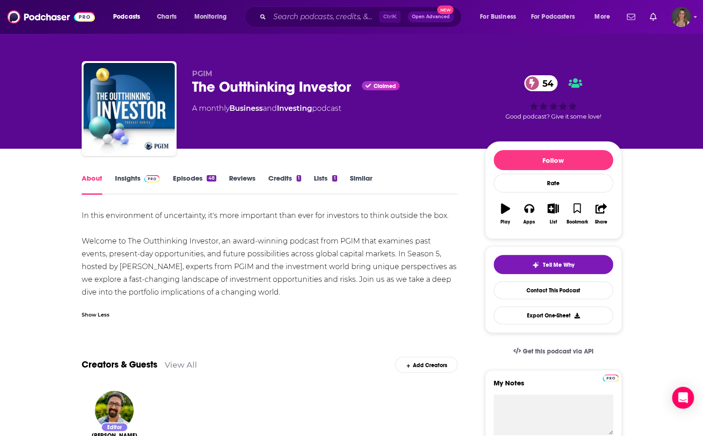 This screenshot has width=703, height=436. What do you see at coordinates (505, 222) in the screenshot?
I see `div: Play` at bounding box center [505, 222].